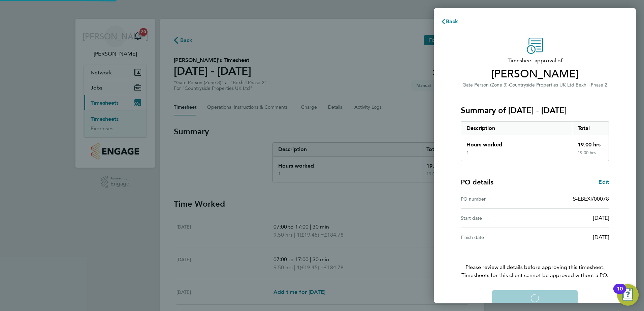 Image resolution: width=644 pixels, height=311 pixels. Describe the element at coordinates (620, 293) in the screenshot. I see `div: 10` at that location.